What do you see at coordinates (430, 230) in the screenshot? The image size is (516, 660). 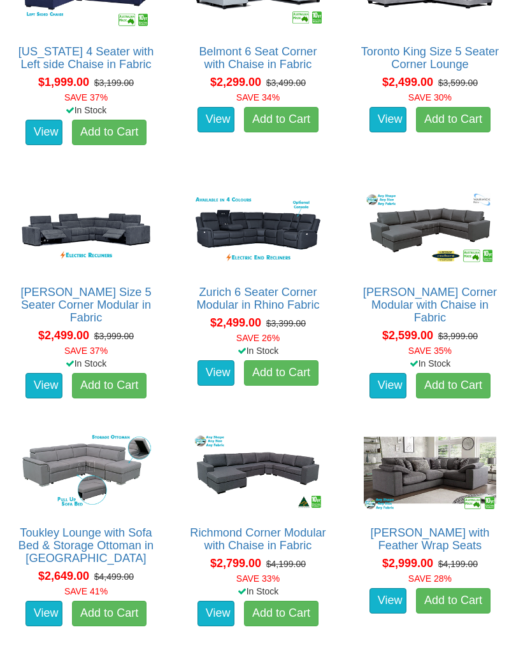 I see `img: Morton Corner Modular with Chaise in Fabric` at bounding box center [430, 230].